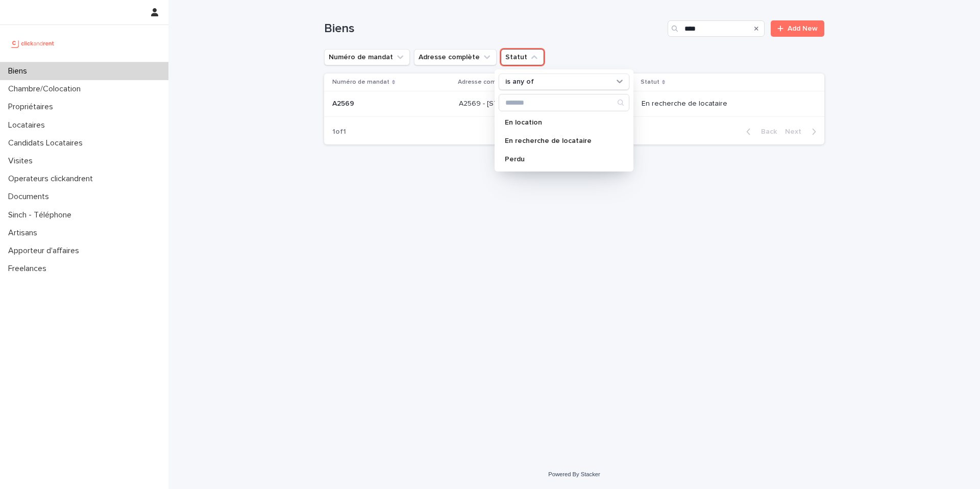 The width and height of the screenshot is (980, 489). Describe the element at coordinates (33, 107) in the screenshot. I see `p: Propriétaires` at that location.